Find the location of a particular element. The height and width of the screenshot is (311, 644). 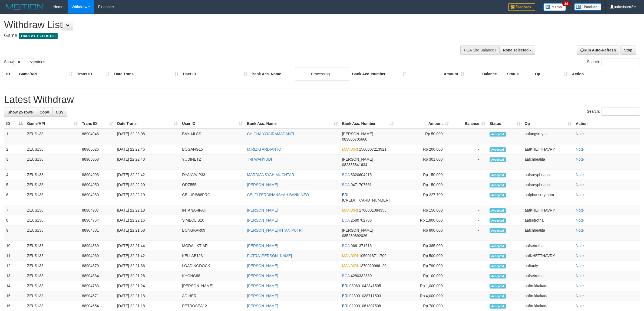

td: aafKHETTHAVRY is located at coordinates (548, 210).